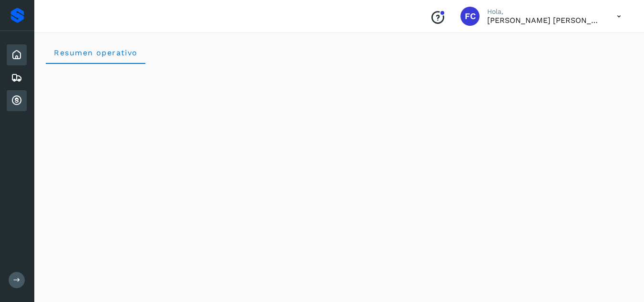 This screenshot has height=302, width=644. Describe the element at coordinates (545, 12) in the screenshot. I see `p: Hola,` at that location.